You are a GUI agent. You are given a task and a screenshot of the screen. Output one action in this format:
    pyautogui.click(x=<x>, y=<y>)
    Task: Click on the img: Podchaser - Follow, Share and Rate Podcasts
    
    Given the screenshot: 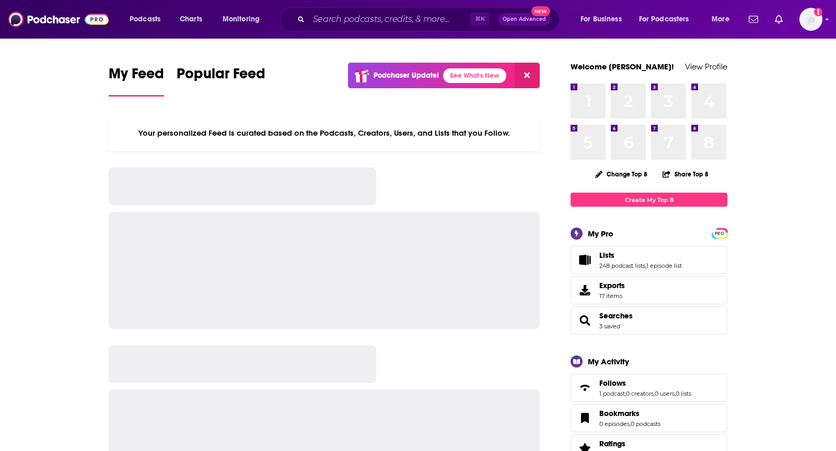 What is the action you would take?
    pyautogui.click(x=59, y=19)
    